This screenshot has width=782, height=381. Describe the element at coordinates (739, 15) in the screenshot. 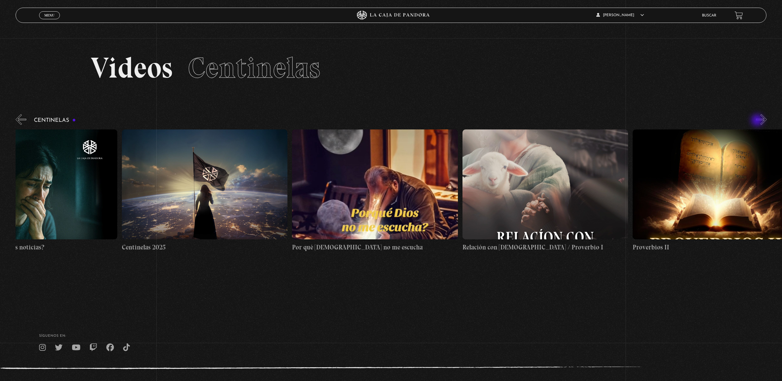

I see `a: View your shopping cart` at that location.